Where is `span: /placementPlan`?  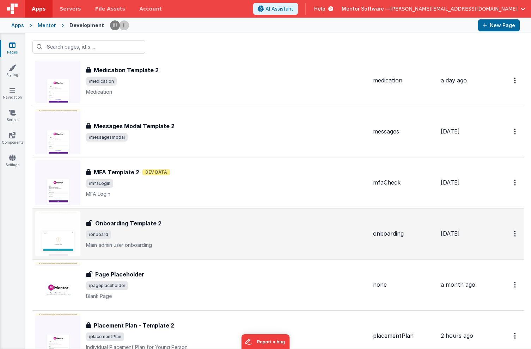 span: /placementPlan is located at coordinates (105, 337).